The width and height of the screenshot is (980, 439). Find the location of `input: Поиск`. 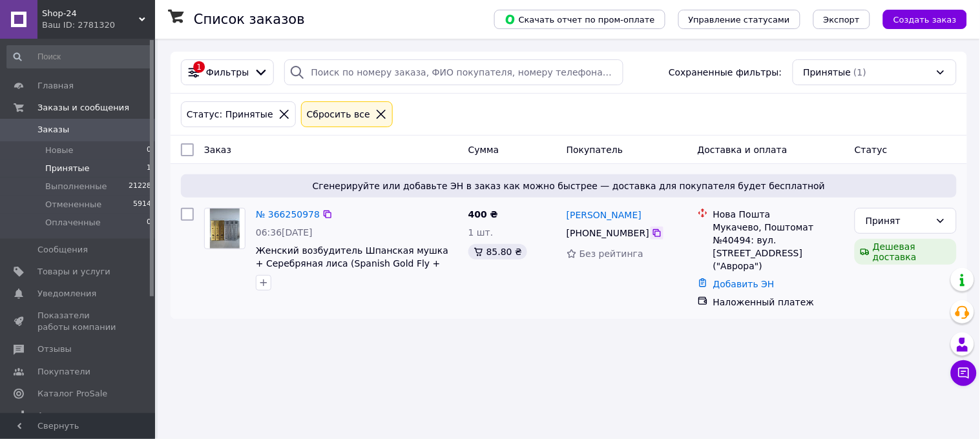

input: Поиск is located at coordinates (80, 57).